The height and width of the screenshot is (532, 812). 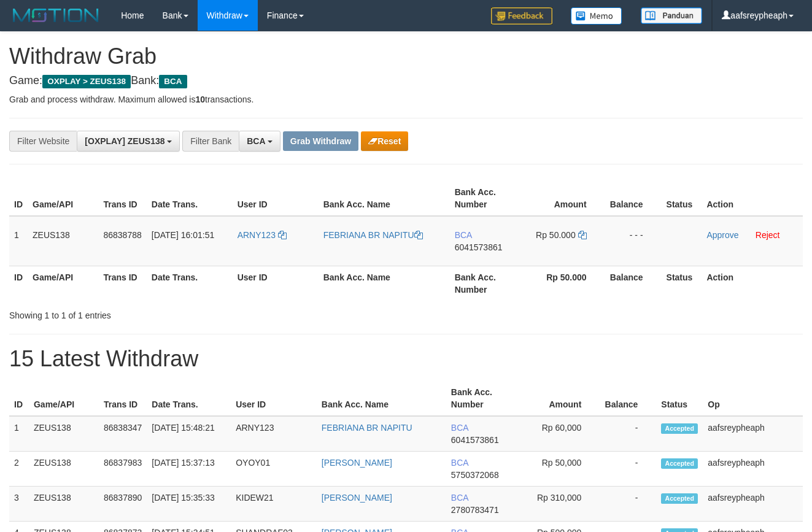 What do you see at coordinates (522, 16) in the screenshot?
I see `img: Feedback.jpg` at bounding box center [522, 16].